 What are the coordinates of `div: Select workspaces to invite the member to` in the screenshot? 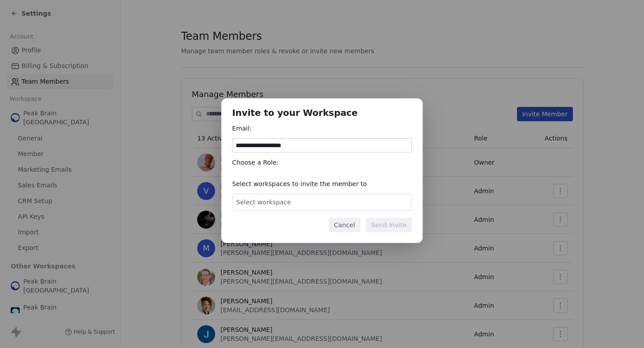 It's located at (322, 184).